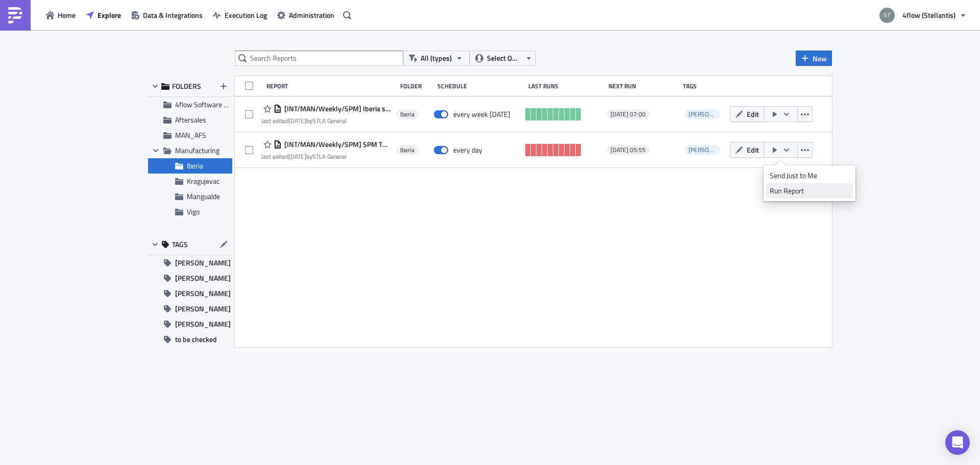  I want to click on button: Explore, so click(103, 15).